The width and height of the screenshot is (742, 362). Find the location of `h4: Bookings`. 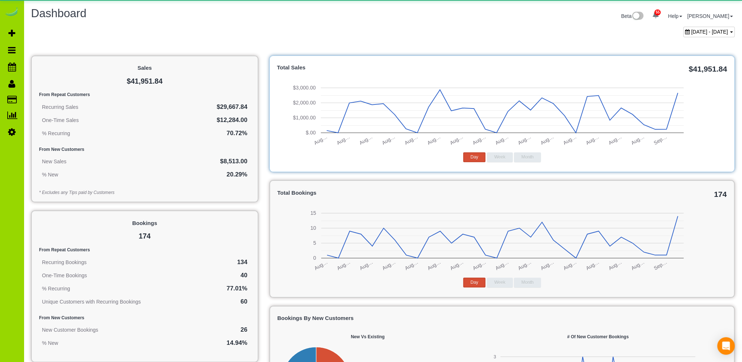

h4: Bookings is located at coordinates (145, 223).